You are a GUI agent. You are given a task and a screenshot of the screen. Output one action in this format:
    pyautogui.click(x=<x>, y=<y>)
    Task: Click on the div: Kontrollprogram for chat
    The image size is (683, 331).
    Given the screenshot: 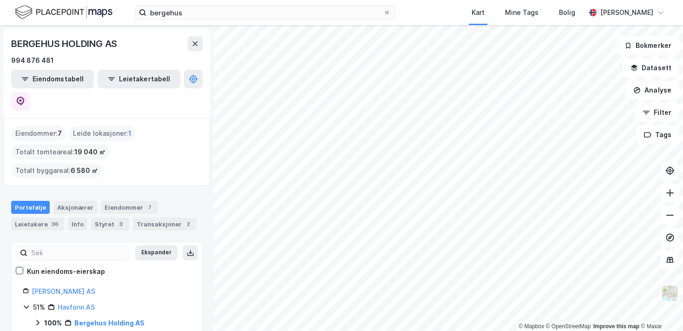 What is the action you would take?
    pyautogui.click(x=660, y=309)
    